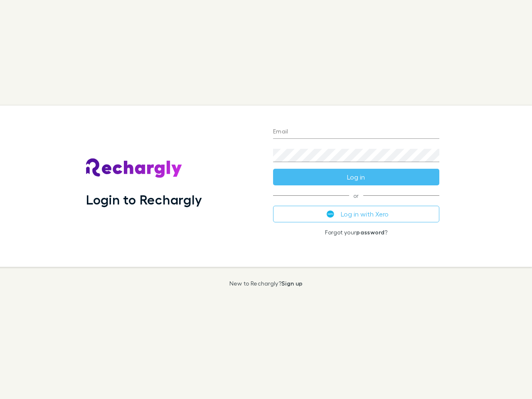  Describe the element at coordinates (356, 233) in the screenshot. I see `p: Forgot your ?` at that location.